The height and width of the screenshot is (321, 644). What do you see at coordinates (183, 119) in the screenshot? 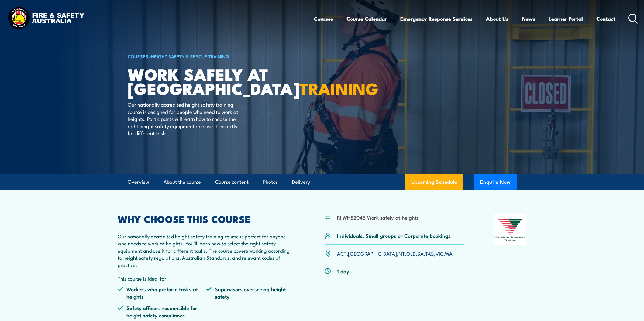
I see `p: Our nationally accredited height safety training course is designed for people who need to work a...` at bounding box center [183, 119].